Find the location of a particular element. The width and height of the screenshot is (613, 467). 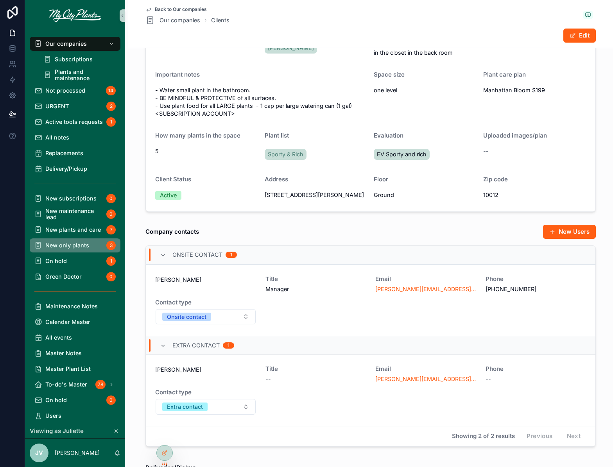

a: All events is located at coordinates (75, 338).